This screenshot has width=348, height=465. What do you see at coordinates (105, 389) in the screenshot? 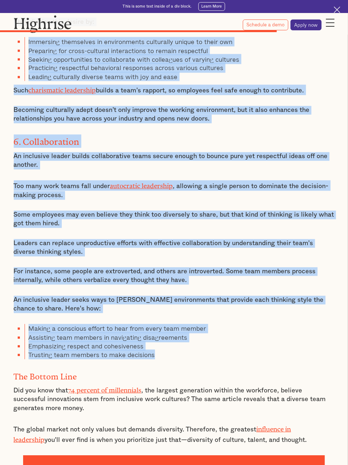
I see `a: 74 percent of millennials` at bounding box center [105, 389].